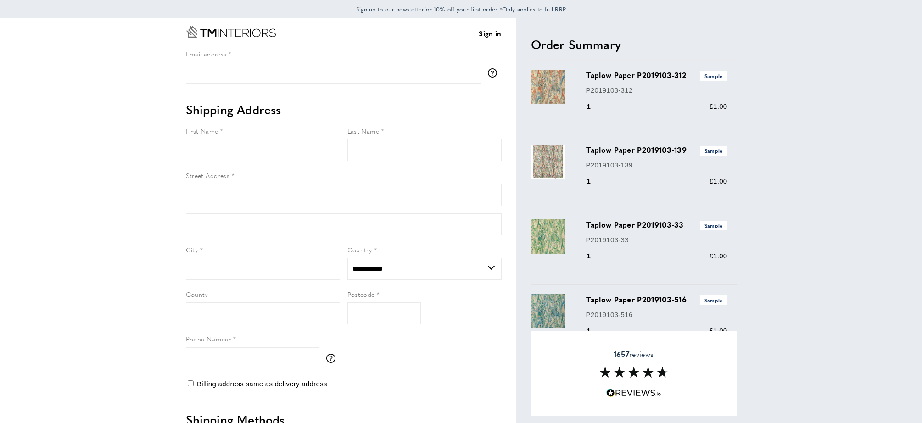 The image size is (922, 423). Describe the element at coordinates (621, 354) in the screenshot. I see `strong: 1657` at that location.